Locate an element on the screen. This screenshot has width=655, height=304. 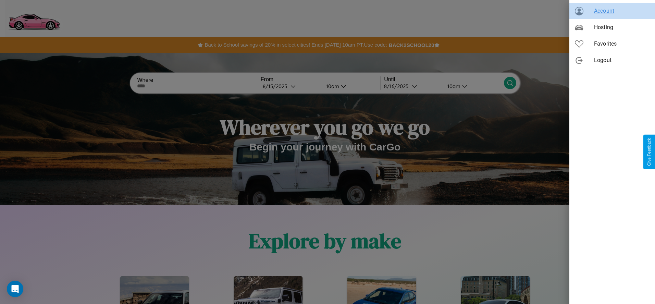
div: Favorites is located at coordinates (612, 44).